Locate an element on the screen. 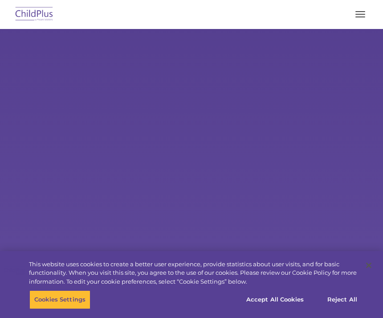 The height and width of the screenshot is (318, 383). button: Close is located at coordinates (369, 265).